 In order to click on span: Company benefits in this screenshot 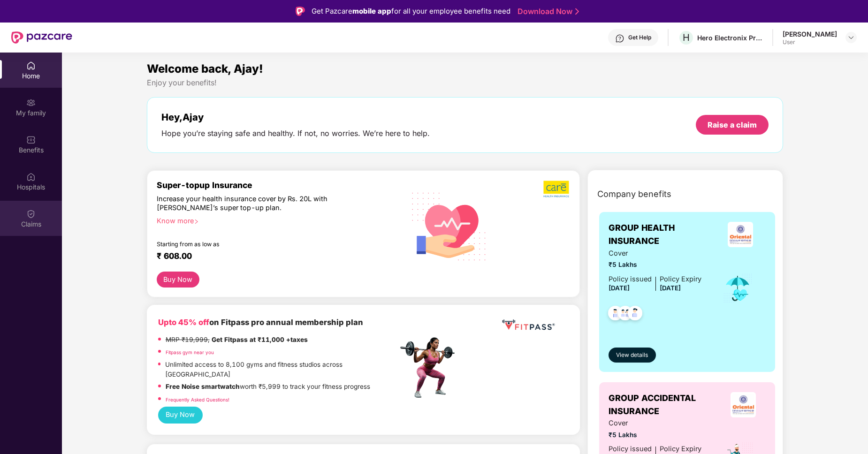, I will do `click(634, 194)`.